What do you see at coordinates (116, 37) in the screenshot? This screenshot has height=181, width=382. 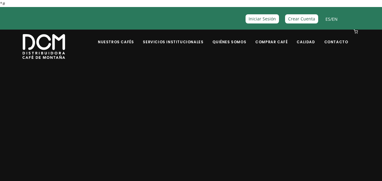 I see `a: Nuestros Cafés` at bounding box center [116, 37].